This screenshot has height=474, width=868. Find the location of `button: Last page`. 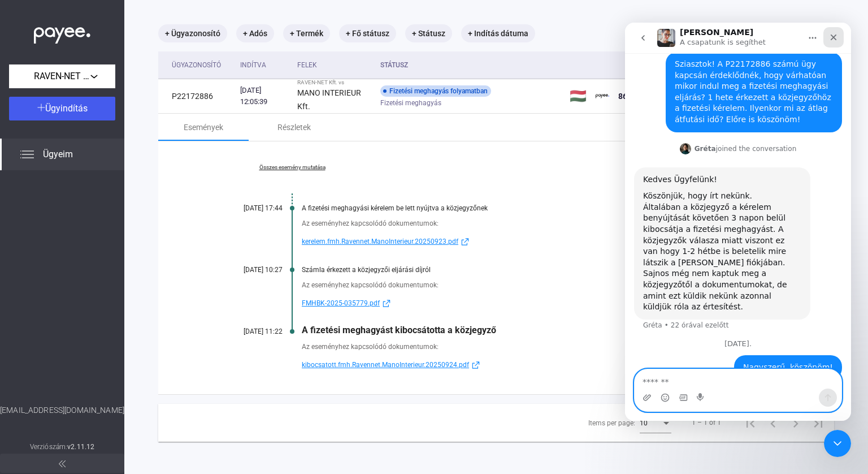

button: Last page is located at coordinates (818, 422).